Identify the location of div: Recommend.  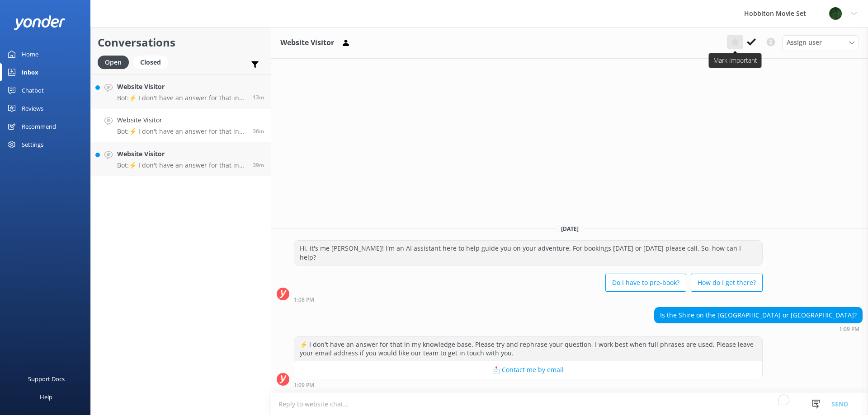
(39, 127).